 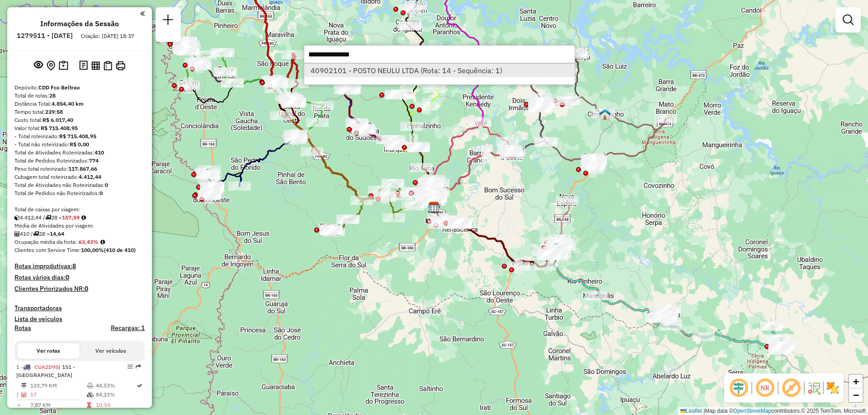 I want to click on div: - Total roteirizado:, so click(x=79, y=136).